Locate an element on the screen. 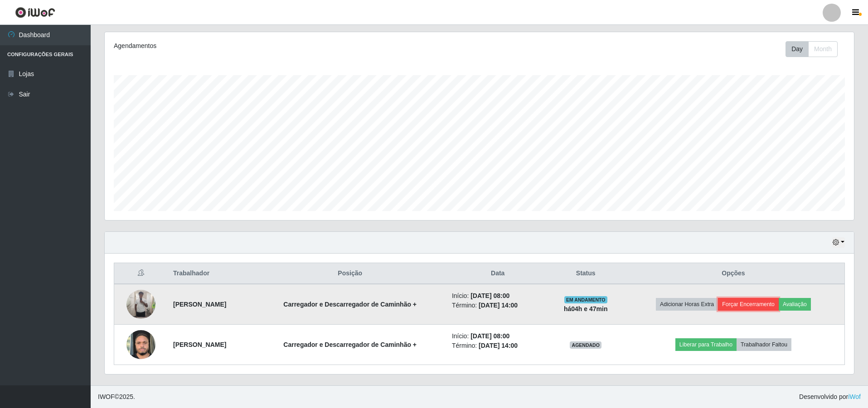 The height and width of the screenshot is (408, 868). img: CoreUI Logo is located at coordinates (35, 12).